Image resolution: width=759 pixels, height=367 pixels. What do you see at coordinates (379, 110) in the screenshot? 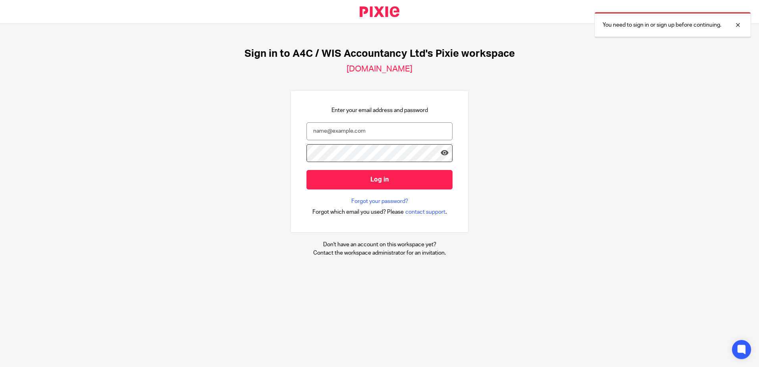
I see `p: Enter your email address and password` at bounding box center [379, 110].